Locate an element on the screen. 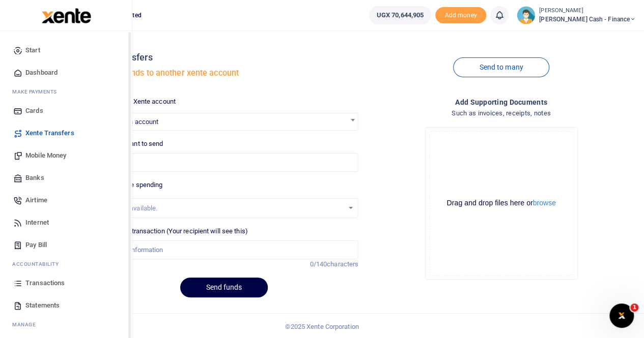 The width and height of the screenshot is (644, 338). span: Dashboard is located at coordinates (41, 73).